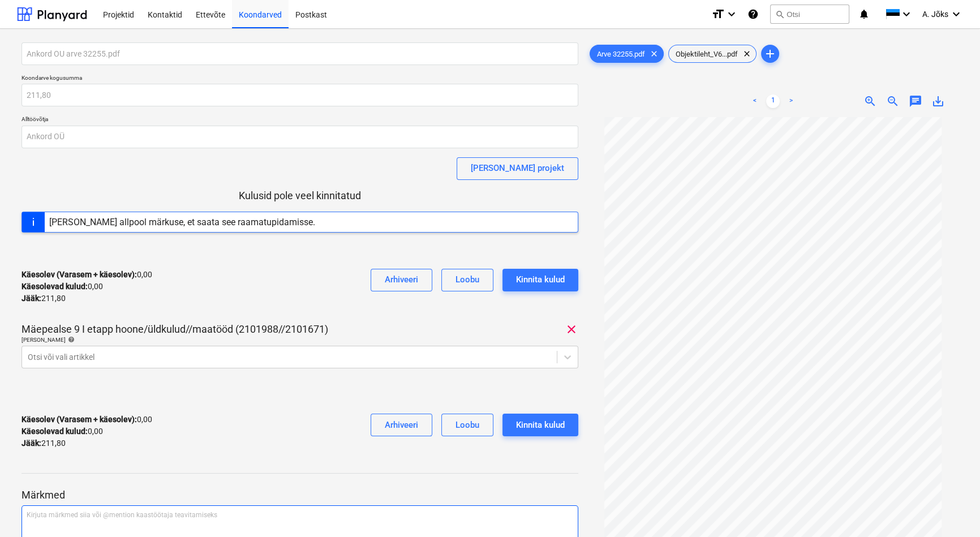 The image size is (980, 537). What do you see at coordinates (870, 101) in the screenshot?
I see `span: zoom_in` at bounding box center [870, 101].